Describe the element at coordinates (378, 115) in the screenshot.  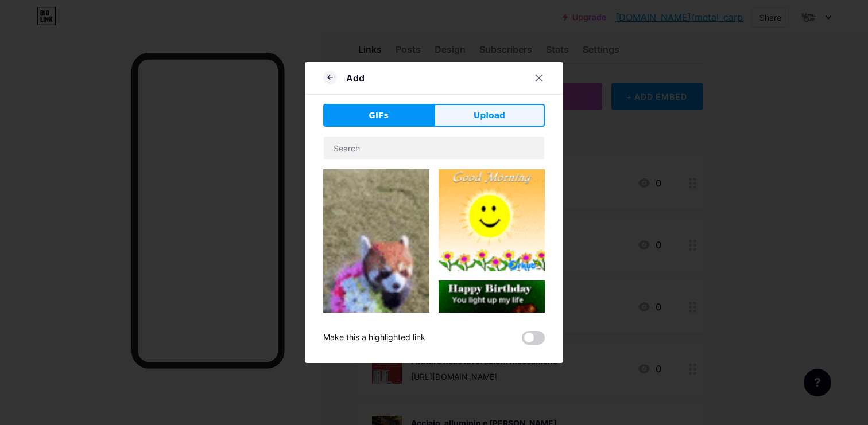
I see `span: GIFs` at that location.